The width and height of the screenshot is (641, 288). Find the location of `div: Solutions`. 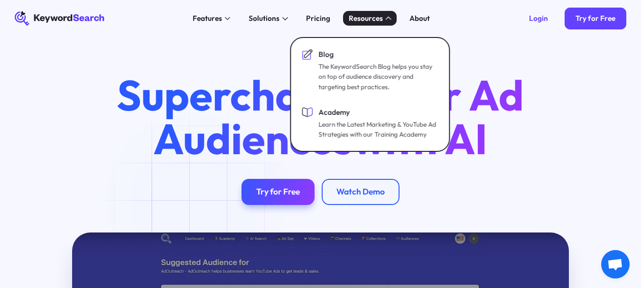

div: Solutions is located at coordinates (264, 18).